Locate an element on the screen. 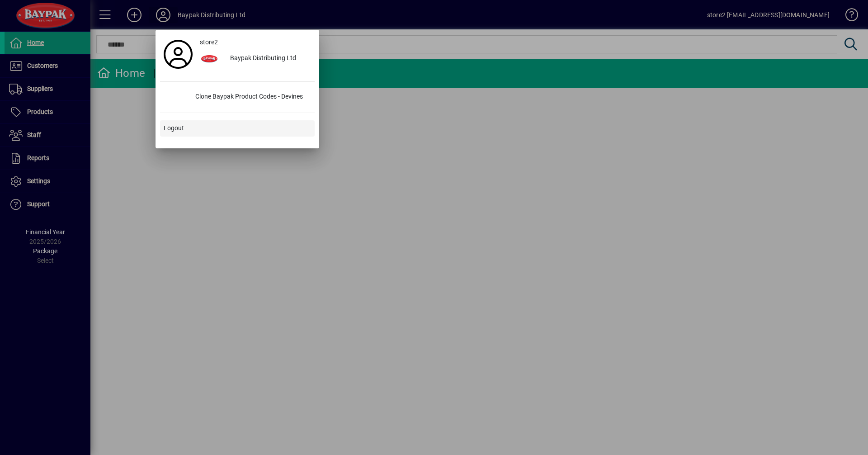 This screenshot has height=455, width=868. a: Profile is located at coordinates (178, 54).